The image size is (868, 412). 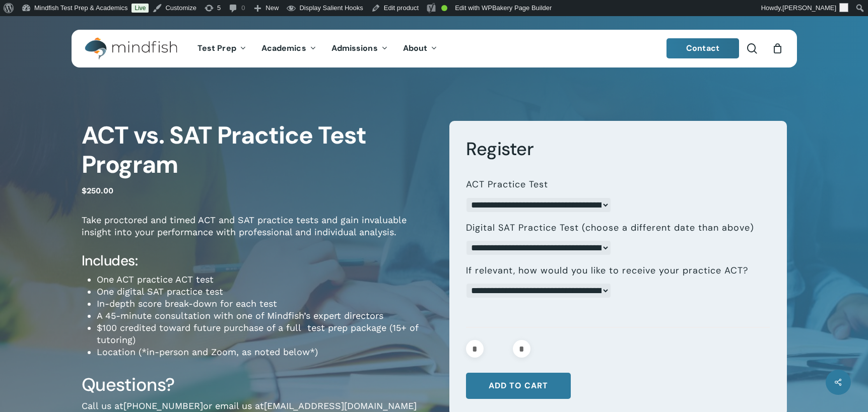 What do you see at coordinates (289, 49) in the screenshot?
I see `a: Academics` at bounding box center [289, 49].